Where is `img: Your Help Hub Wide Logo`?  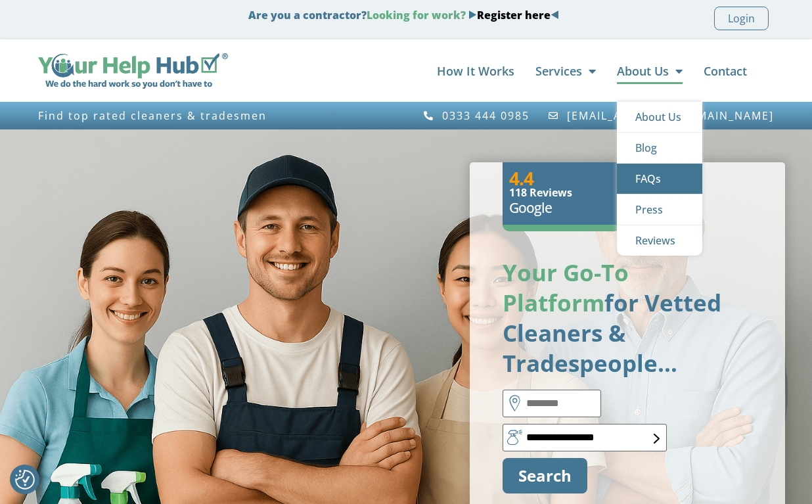 img: Your Help Hub Wide Logo is located at coordinates (133, 71).